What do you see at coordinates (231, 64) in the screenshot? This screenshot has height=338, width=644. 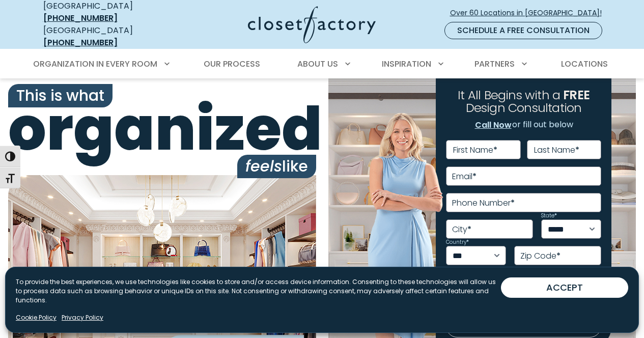 I see `span: Our Process` at bounding box center [231, 64].